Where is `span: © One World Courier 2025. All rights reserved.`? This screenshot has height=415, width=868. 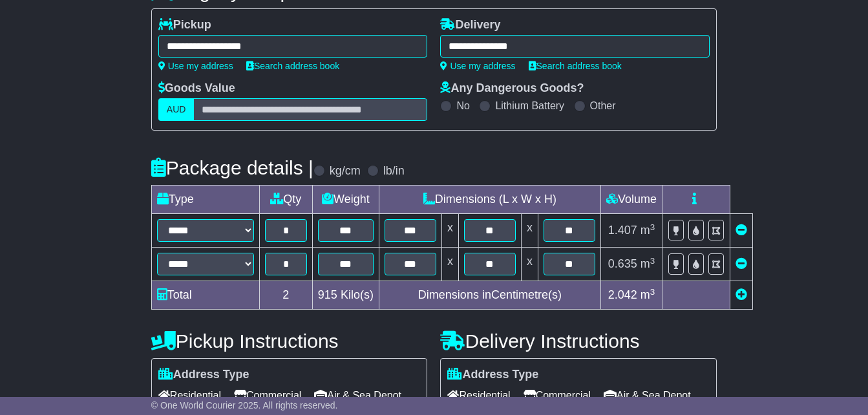
span: © One World Courier 2025. All rights reserved. is located at coordinates (244, 405).